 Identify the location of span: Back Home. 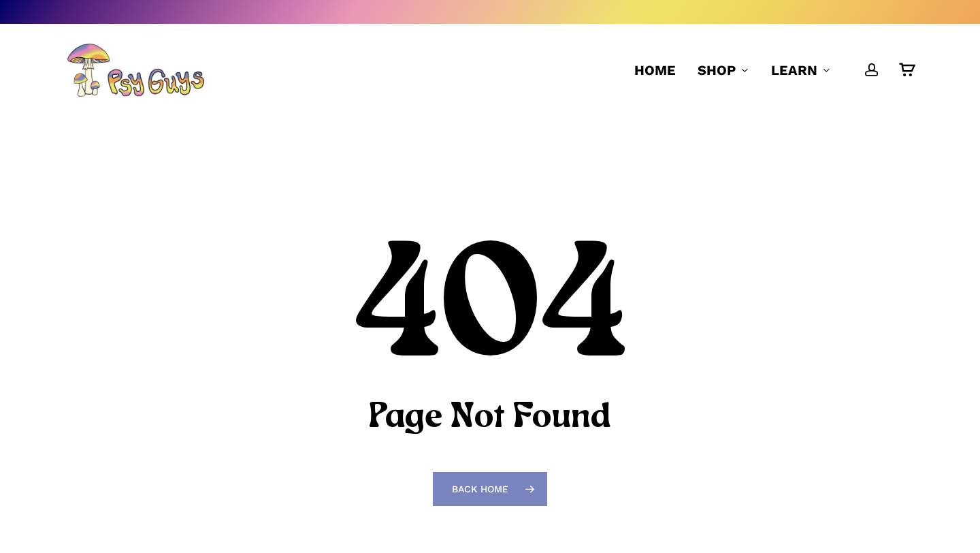
(480, 489).